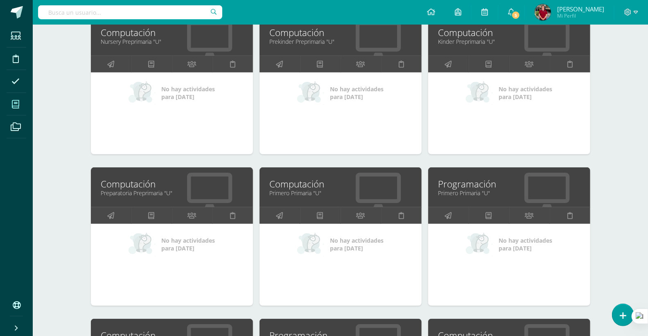  Describe the element at coordinates (130, 12) in the screenshot. I see `input: Busca un usuario...` at that location.